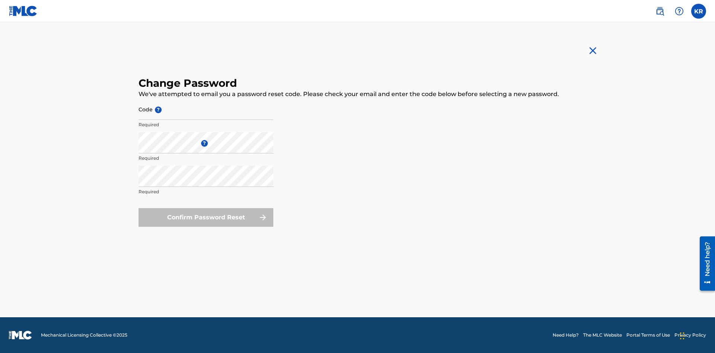  What do you see at coordinates (13, 26) in the screenshot?
I see `div: Need help?` at bounding box center [13, 26].